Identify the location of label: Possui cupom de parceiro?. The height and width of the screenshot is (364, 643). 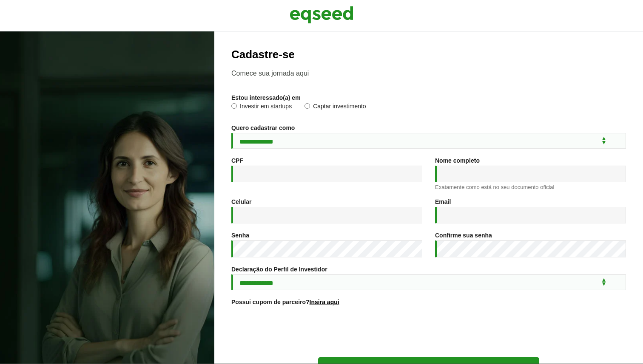
(285, 302).